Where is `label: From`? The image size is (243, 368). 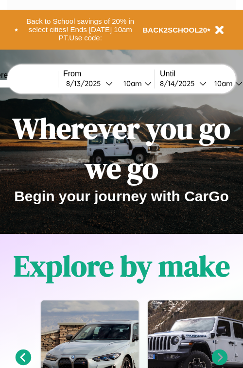
label: From is located at coordinates (109, 74).